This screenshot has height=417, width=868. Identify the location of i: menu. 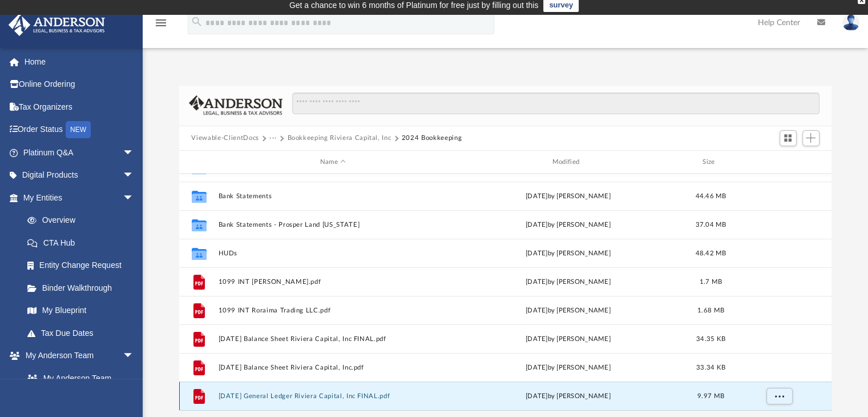
(161, 22).